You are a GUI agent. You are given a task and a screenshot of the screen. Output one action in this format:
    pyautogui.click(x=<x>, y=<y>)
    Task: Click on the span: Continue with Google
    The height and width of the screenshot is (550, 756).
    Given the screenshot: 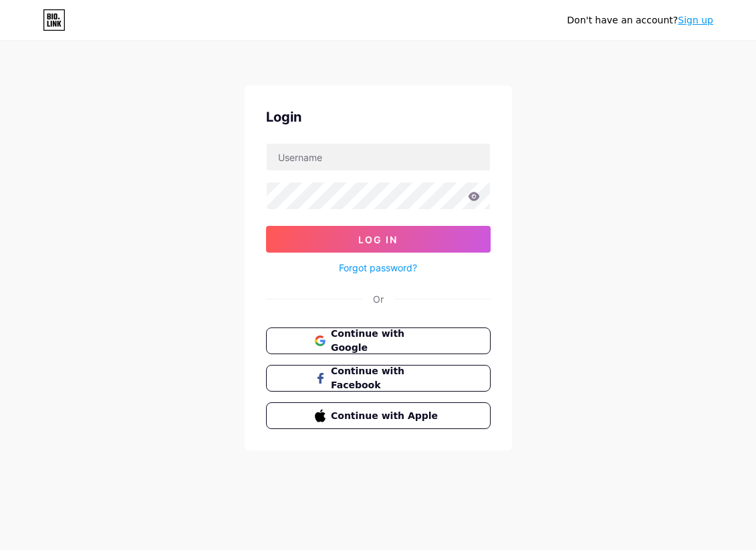 What is the action you would take?
    pyautogui.click(x=385, y=341)
    